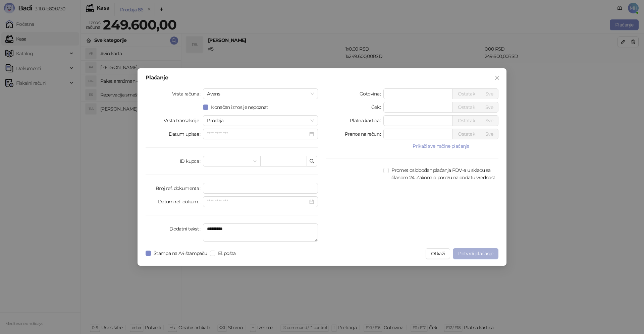 The height and width of the screenshot is (334, 644). I want to click on label: Broj ref. dokumenta, so click(179, 188).